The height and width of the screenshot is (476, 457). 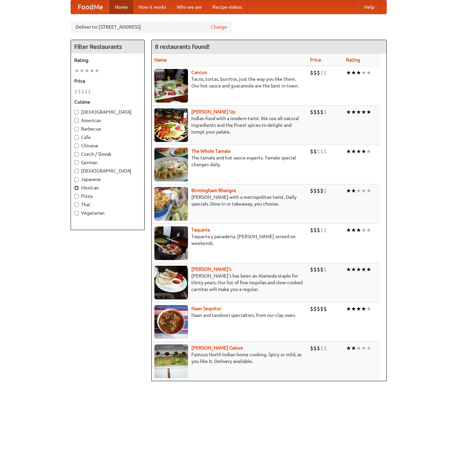 I want to click on label: Czech / Slovak, so click(x=107, y=154).